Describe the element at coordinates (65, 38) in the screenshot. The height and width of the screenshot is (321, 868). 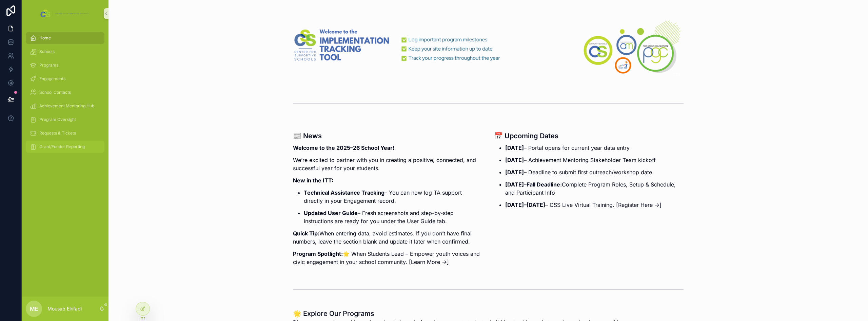
I see `a: Home` at that location.